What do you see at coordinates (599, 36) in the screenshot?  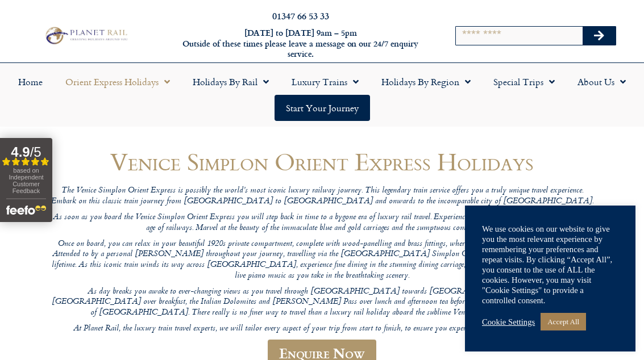 I see `button: Search` at bounding box center [599, 36].